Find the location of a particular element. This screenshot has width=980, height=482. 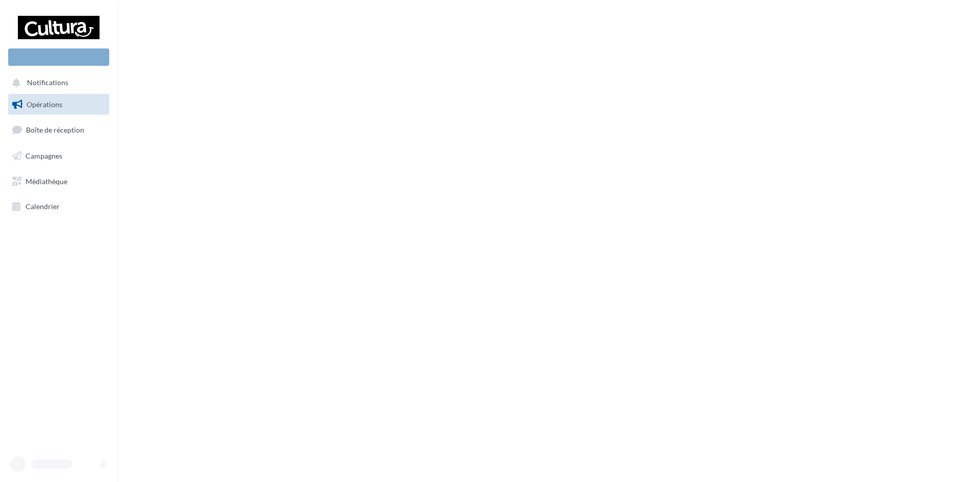

span: Boîte de réception is located at coordinates (55, 130).